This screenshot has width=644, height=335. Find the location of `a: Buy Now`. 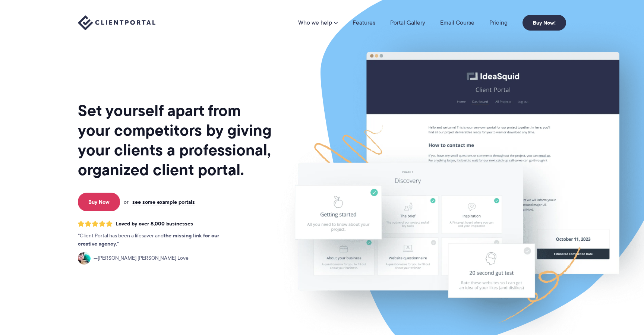

a: Buy Now is located at coordinates (99, 202).